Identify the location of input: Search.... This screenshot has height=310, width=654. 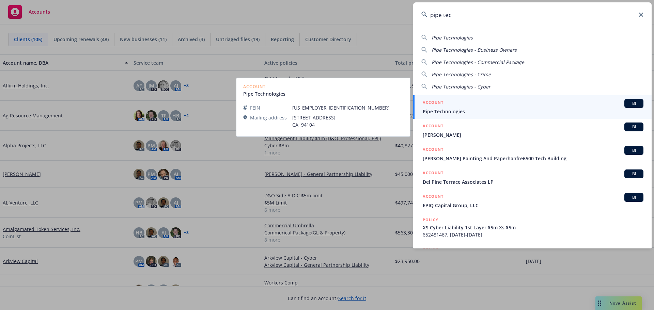
(532, 15).